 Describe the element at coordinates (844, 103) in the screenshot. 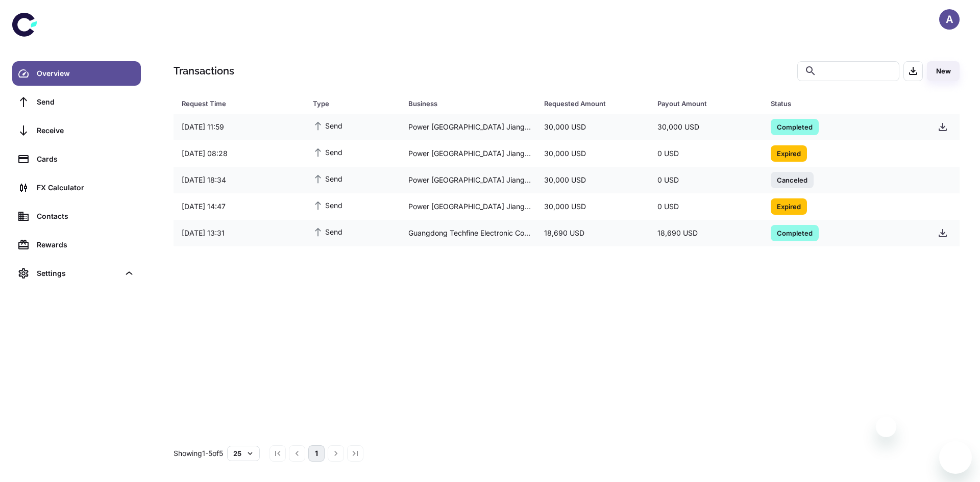

I see `span: Status` at that location.